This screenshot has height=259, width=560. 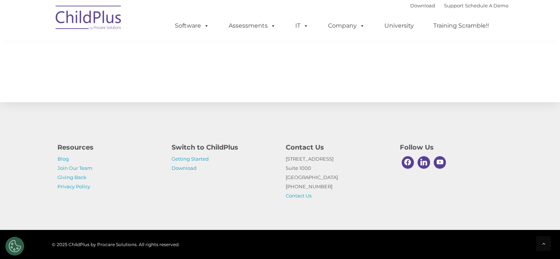 What do you see at coordinates (454, 6) in the screenshot?
I see `a: Support` at bounding box center [454, 6].